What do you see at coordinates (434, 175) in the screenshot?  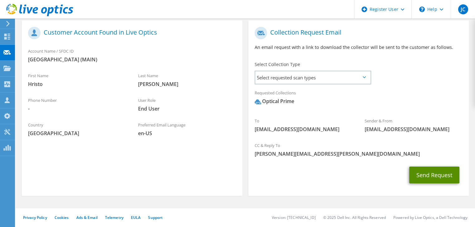 I see `button: Send Request` at bounding box center [434, 175].